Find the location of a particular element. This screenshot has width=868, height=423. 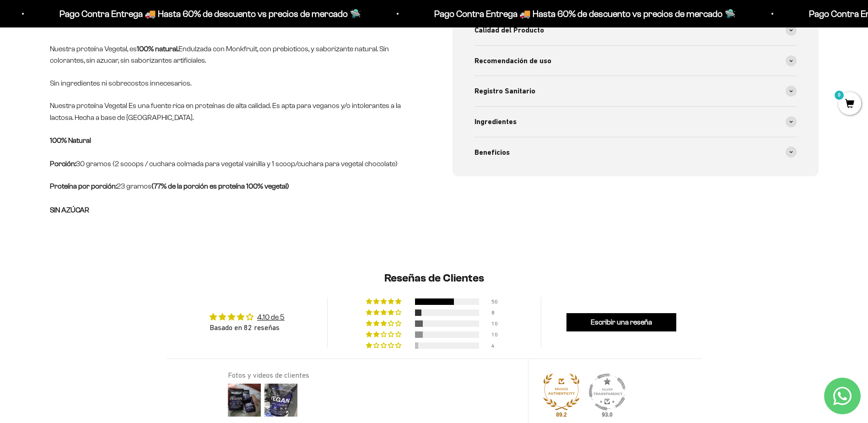

div: 8 is located at coordinates (497, 312).